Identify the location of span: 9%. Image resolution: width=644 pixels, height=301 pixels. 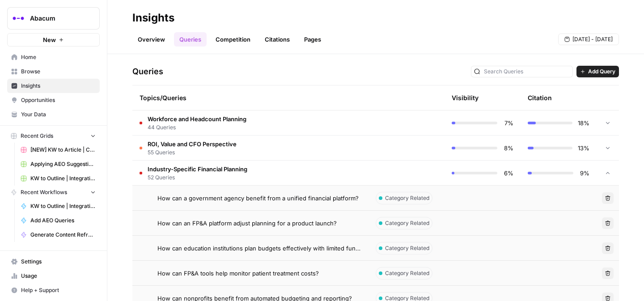
(584, 173).